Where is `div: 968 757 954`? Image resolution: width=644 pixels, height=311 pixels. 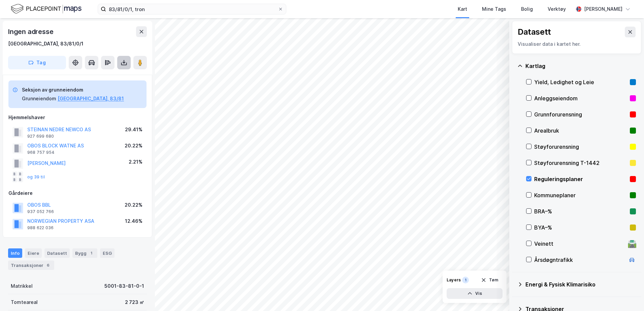
div: 968 757 954 is located at coordinates (40, 152).